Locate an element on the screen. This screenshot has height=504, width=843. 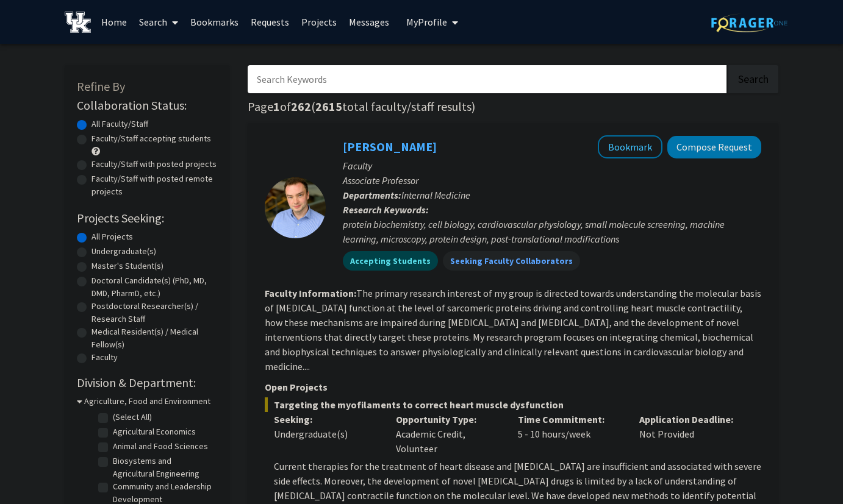
img: University of Kentucky Logo is located at coordinates (78, 22).